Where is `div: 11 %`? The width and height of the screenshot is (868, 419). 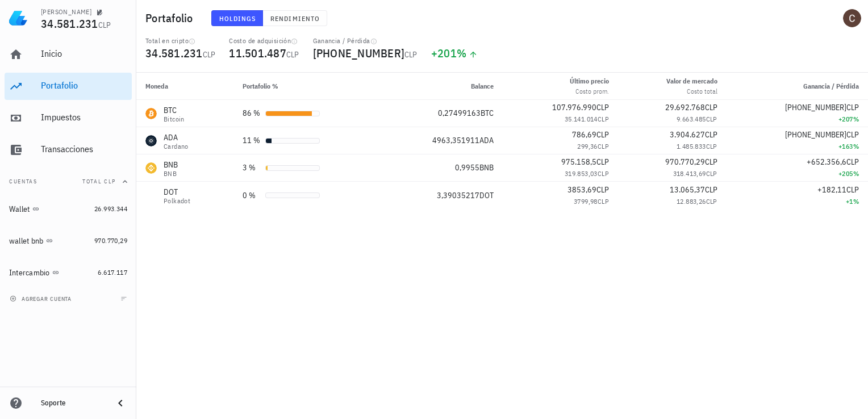 div: 11 % is located at coordinates (251, 140).